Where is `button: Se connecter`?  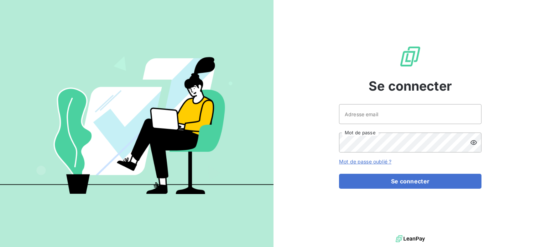 button: Se connecter is located at coordinates (410, 181).